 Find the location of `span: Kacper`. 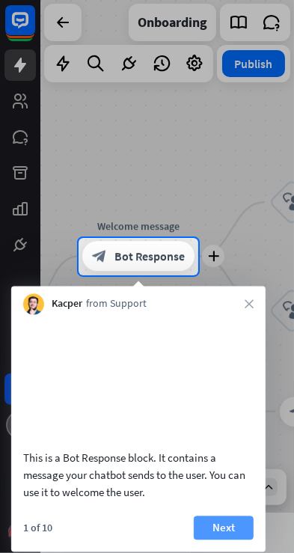

span: Kacper is located at coordinates (67, 304).